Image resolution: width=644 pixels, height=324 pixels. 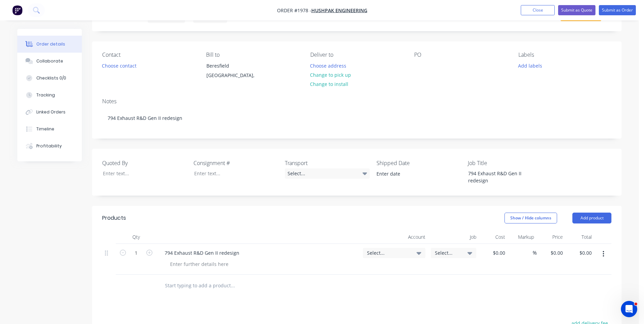 I want to click on div: Tracking, so click(x=46, y=95).